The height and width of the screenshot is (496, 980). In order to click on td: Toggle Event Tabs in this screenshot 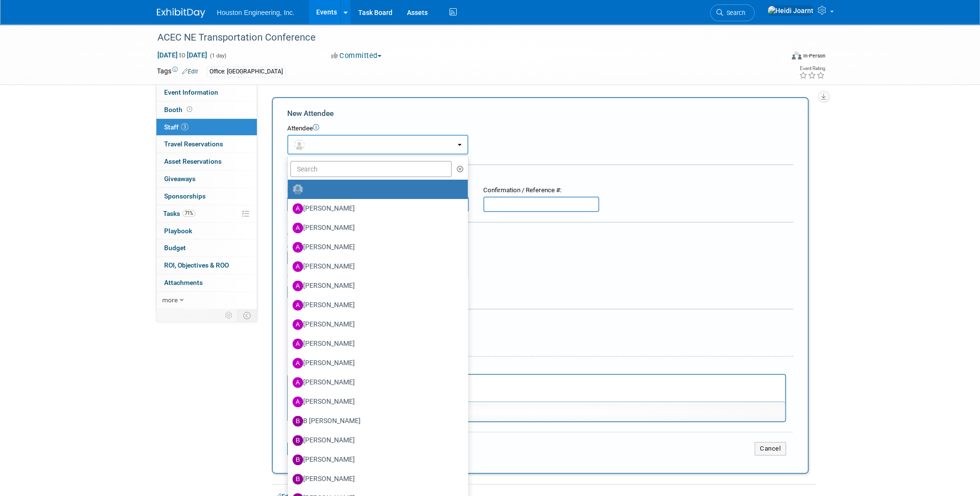, I will do `click(247, 316)`.